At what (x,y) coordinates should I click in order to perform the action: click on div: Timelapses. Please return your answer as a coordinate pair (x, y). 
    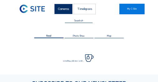
    Looking at the image, I should click on (84, 9).